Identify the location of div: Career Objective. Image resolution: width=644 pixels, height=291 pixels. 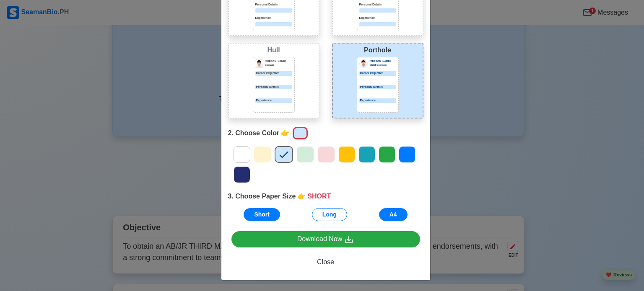
(378, 73).